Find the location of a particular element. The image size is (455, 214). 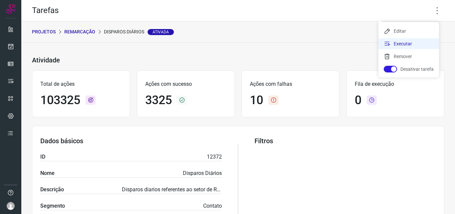

span: Ativada is located at coordinates (161, 32).